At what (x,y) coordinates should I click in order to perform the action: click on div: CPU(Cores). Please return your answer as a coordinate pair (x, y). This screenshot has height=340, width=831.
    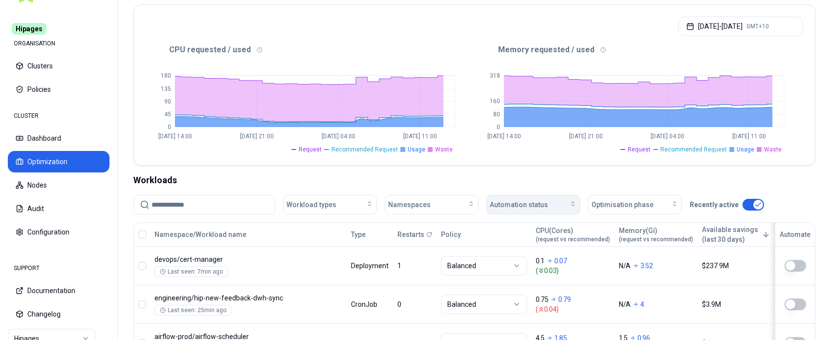
    Looking at the image, I should click on (573, 235).